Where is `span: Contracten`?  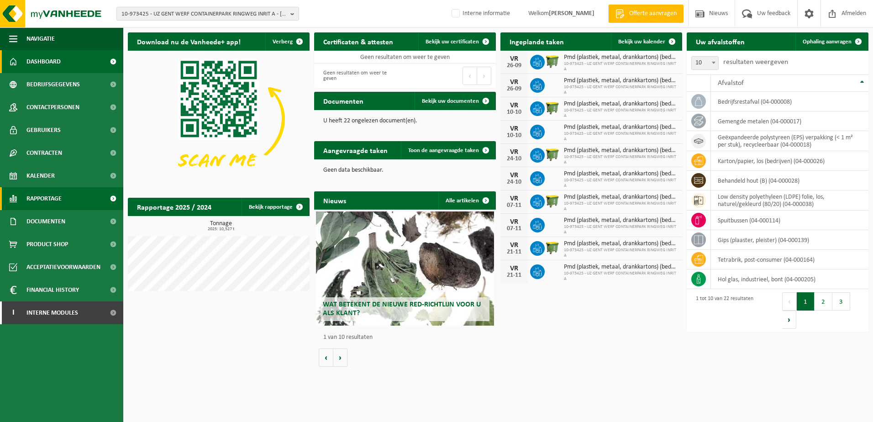
span: Contracten is located at coordinates (44, 153).